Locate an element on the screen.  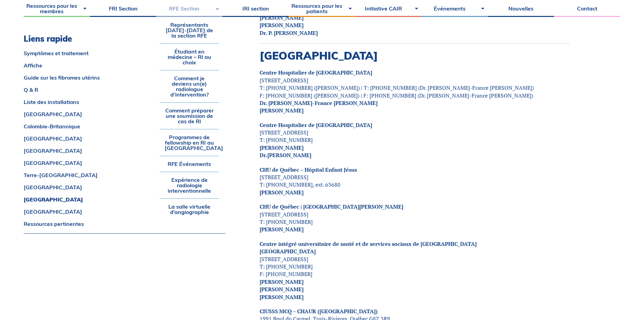
a: CHU de Québec – Hôpital Enfant Jésus is located at coordinates (308, 170).